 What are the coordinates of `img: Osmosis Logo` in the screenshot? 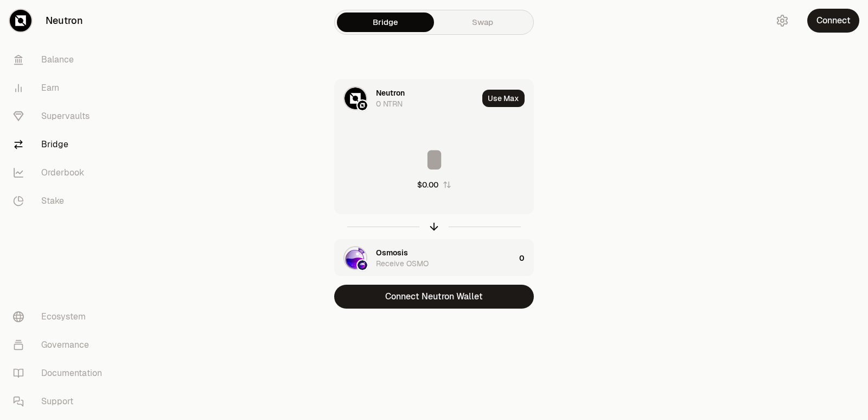 It's located at (362, 265).